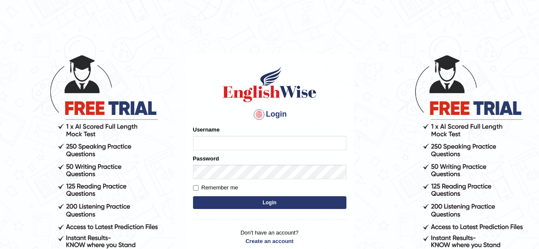  What do you see at coordinates (216, 188) in the screenshot?
I see `label: Remember me` at bounding box center [216, 188].